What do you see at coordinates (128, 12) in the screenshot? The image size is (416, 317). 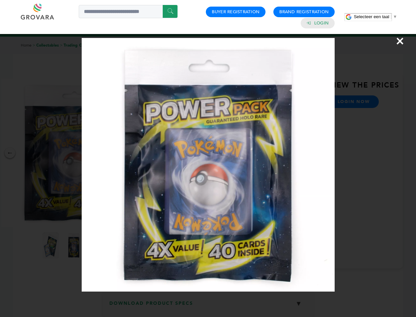 I see `input: Search a product or brand...` at bounding box center [128, 12].